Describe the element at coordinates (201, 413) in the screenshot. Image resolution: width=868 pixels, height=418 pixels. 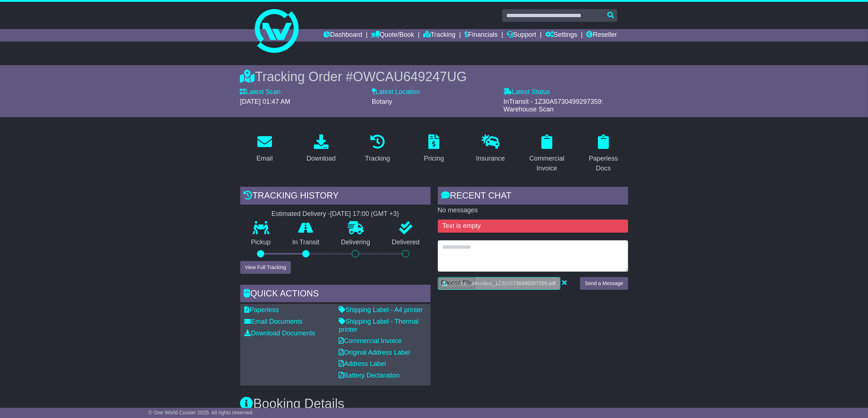
I see `span: © One World Courier 2025. All rights reserved.` at that location.